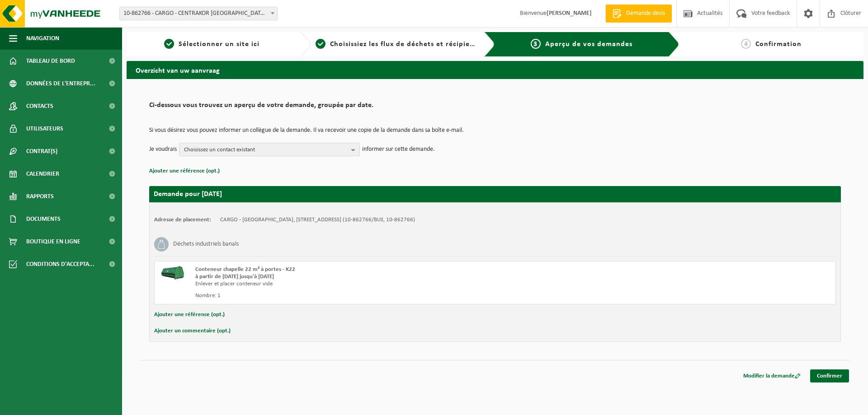  What do you see at coordinates (646, 14) in the screenshot?
I see `span: Demande devis` at bounding box center [646, 14].